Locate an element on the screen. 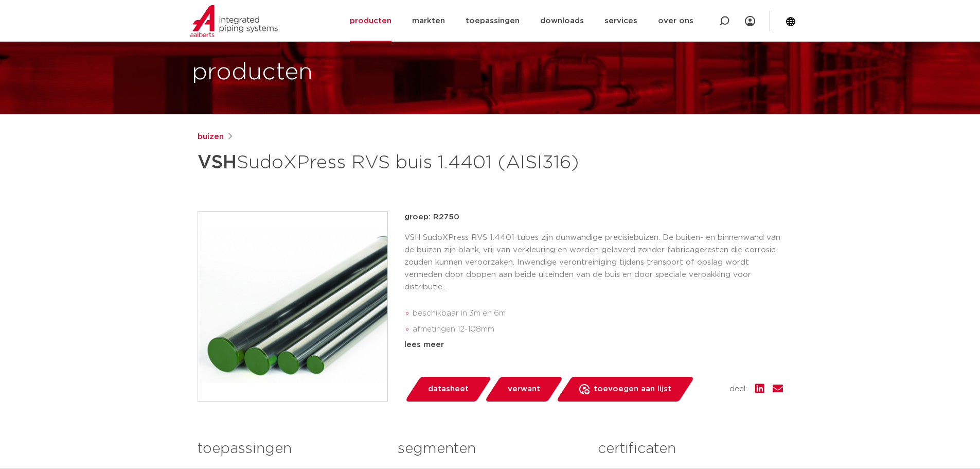  li: beschikbaar in 3m en 6m is located at coordinates (598, 313).